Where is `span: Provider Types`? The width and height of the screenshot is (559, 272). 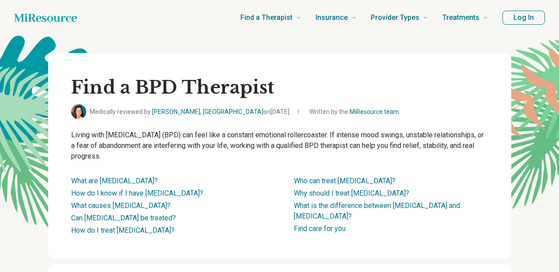 span: Provider Types is located at coordinates (395, 18).